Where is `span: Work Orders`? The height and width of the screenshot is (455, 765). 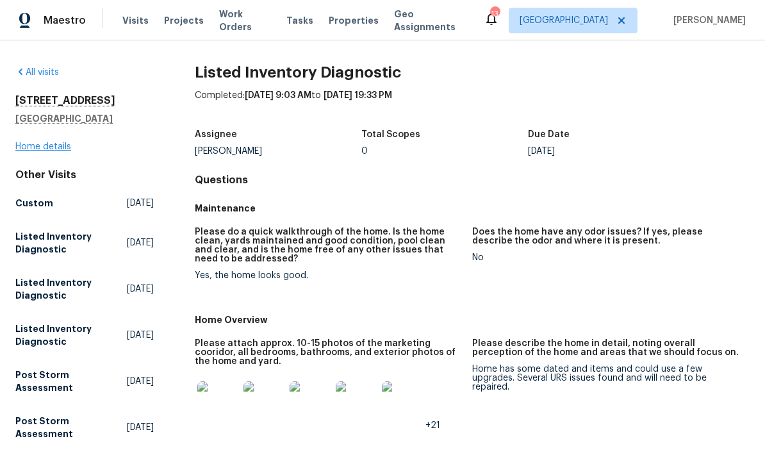 span: Work Orders is located at coordinates (245, 21).